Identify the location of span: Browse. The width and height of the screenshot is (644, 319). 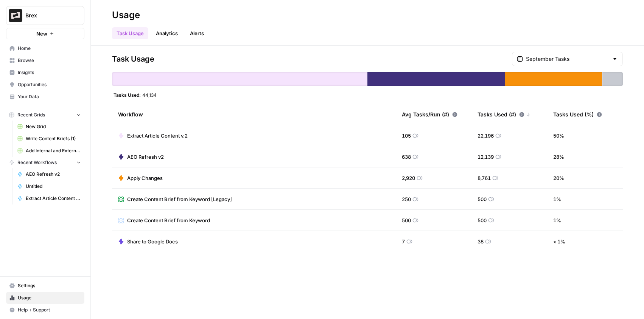
(49, 61).